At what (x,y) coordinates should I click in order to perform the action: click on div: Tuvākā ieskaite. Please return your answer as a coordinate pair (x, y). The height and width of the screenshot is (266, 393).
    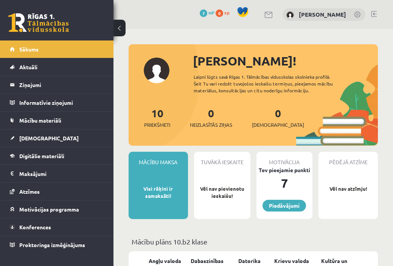
    Looking at the image, I should click on (222, 159).